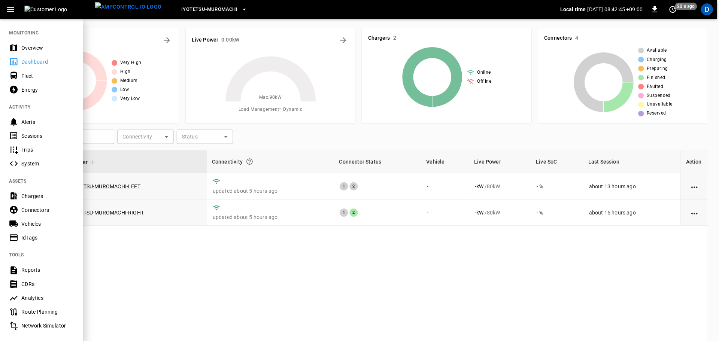  I want to click on button: set refresh interval, so click(671, 9).